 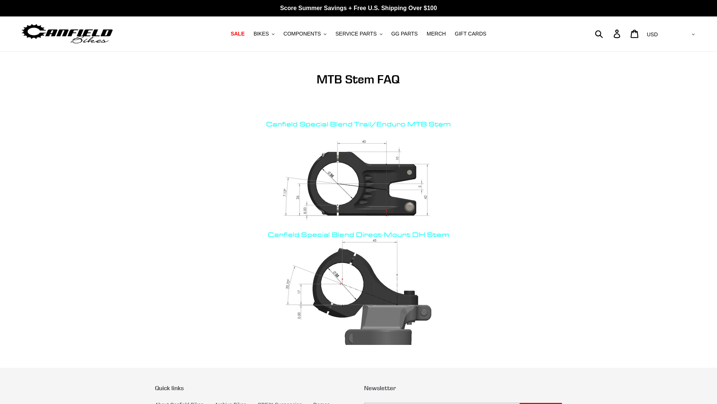 I want to click on button: BIKES, so click(x=264, y=34).